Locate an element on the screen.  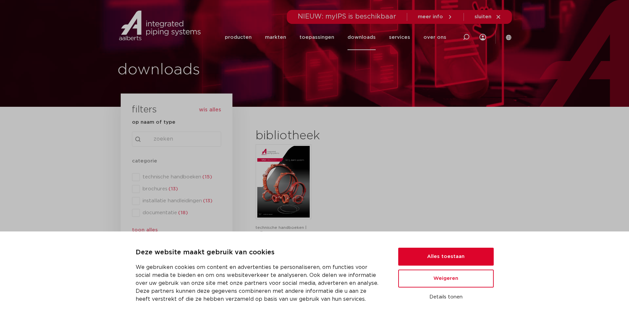
a: producten is located at coordinates (238, 37).